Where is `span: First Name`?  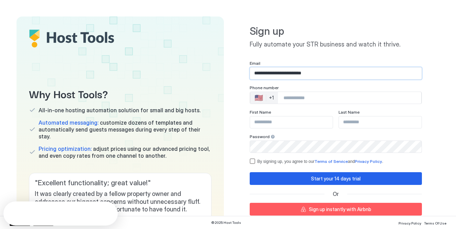
span: First Name is located at coordinates (260, 112).